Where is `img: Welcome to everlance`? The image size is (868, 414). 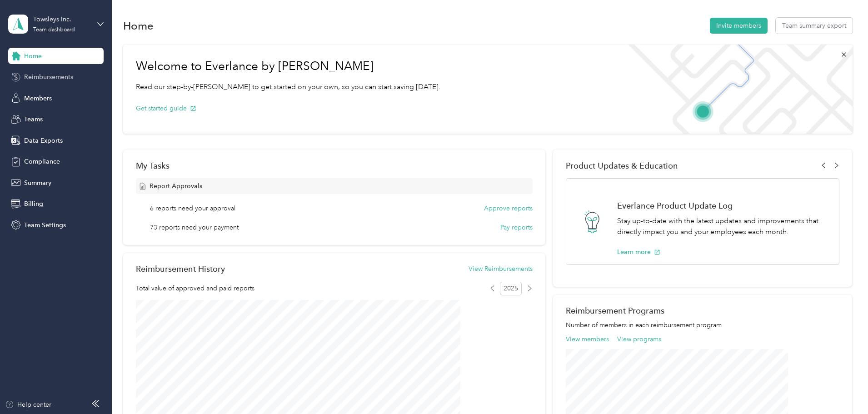
img: Welcome to everlance is located at coordinates (735, 89).